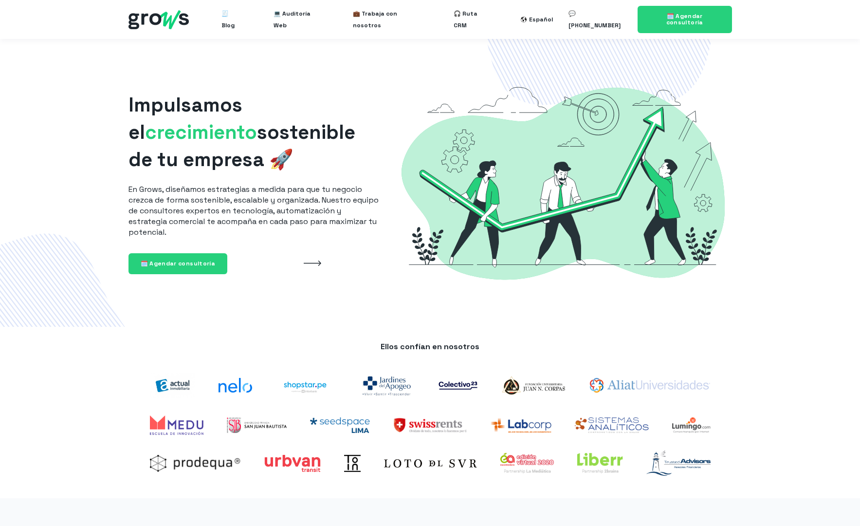 This screenshot has height=526, width=860. Describe the element at coordinates (254, 132) in the screenshot. I see `h1: Impulsamos el sostenible de tu empresa 🚀` at that location.